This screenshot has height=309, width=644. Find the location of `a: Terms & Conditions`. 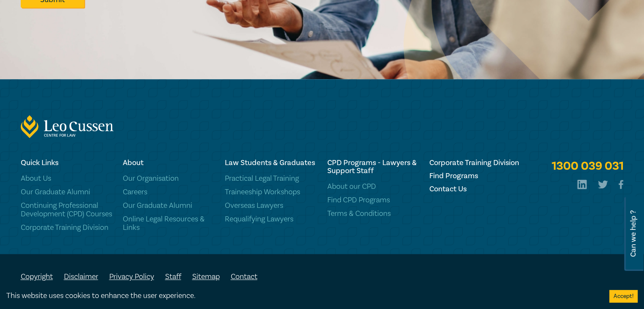

a: Terms & Conditions is located at coordinates (373, 214).